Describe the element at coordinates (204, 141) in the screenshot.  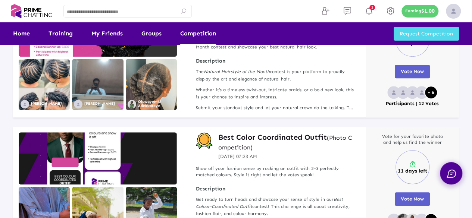
I see `img: competition-badge.svg` at that location.